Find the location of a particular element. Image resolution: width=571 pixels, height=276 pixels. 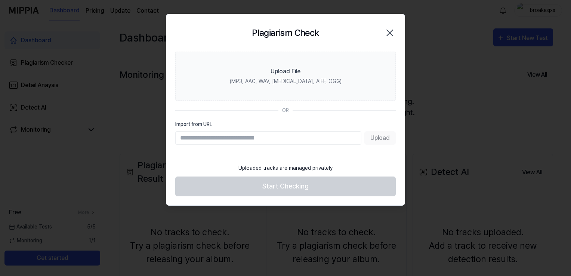

div: Uploaded tracks are managed privately is located at coordinates (286, 168).